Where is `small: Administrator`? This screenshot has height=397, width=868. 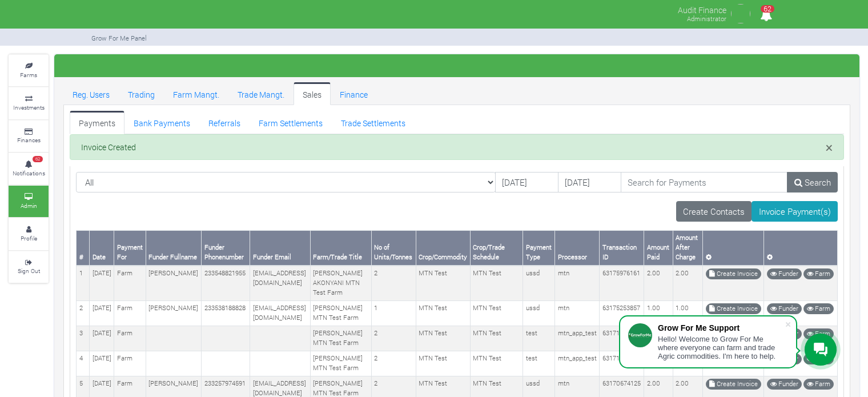 small: Administrator is located at coordinates (706, 19).